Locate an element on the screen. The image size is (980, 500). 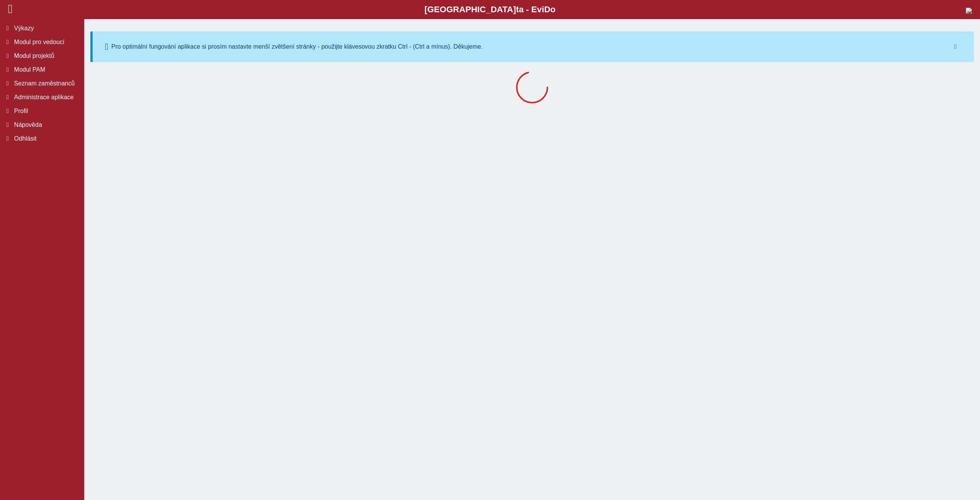
span: Odhlásit is located at coordinates (45, 138).